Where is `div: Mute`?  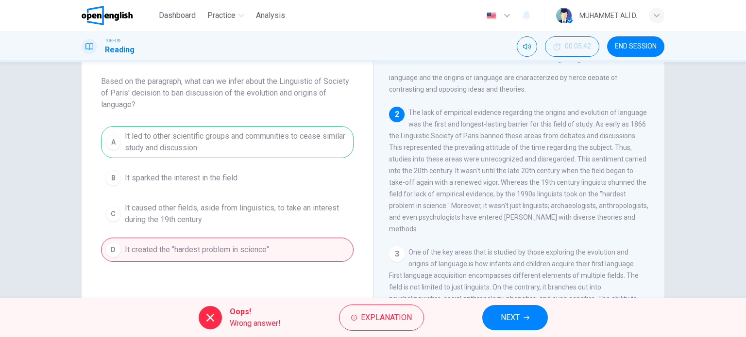 div: Mute is located at coordinates (527, 47).